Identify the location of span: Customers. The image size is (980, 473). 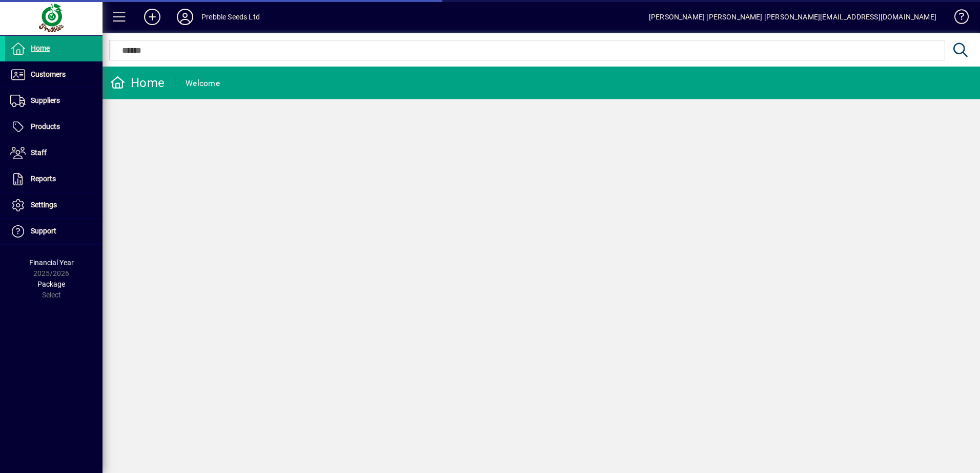
(48, 74).